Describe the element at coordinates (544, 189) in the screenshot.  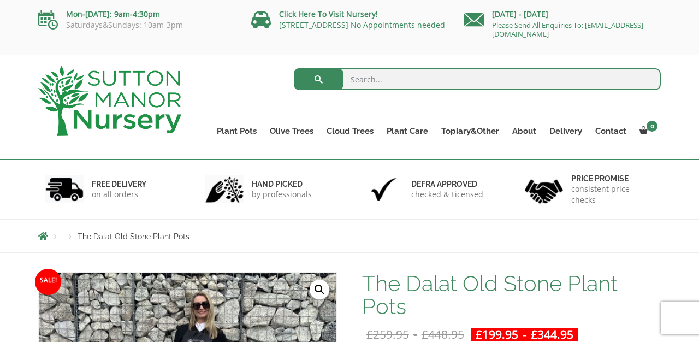
I see `img: 4.jpg` at that location.